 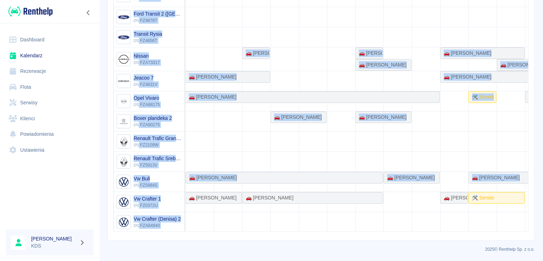 I want to click on h6: Opel Vivaro, so click(x=147, y=98).